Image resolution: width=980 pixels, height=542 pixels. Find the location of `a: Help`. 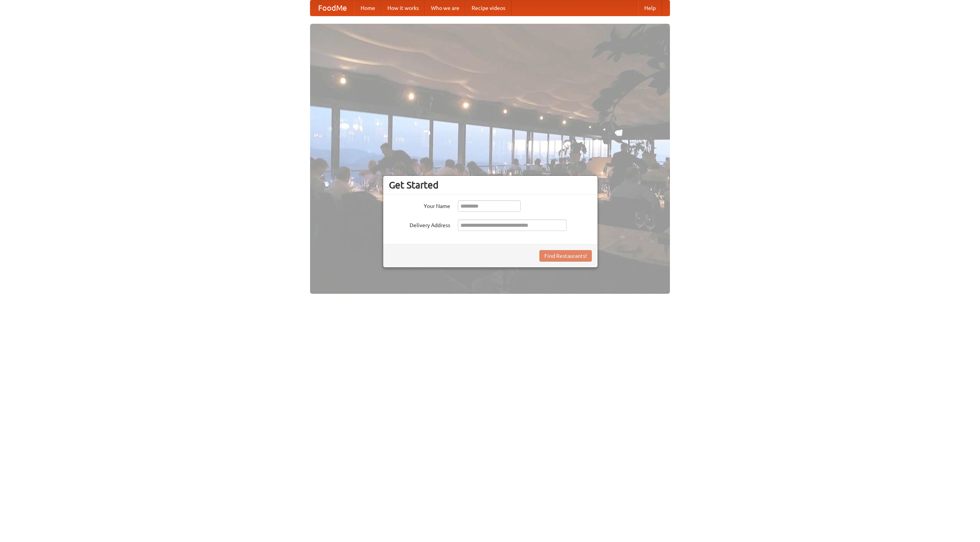

a: Help is located at coordinates (649, 8).